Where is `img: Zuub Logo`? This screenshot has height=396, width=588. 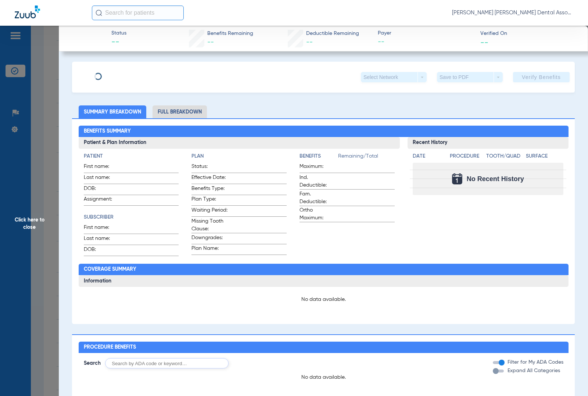 img: Zuub Logo is located at coordinates (27, 12).